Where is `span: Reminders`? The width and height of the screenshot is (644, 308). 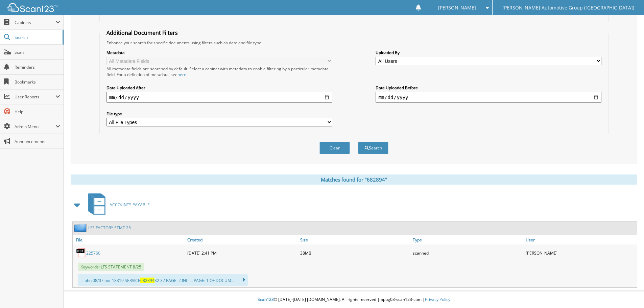 span: Reminders is located at coordinates (37, 67).